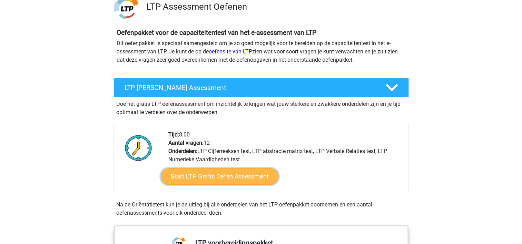 The height and width of the screenshot is (244, 522). What do you see at coordinates (274, 7) in the screenshot?
I see `h3: LTP Assessment Oefenen` at bounding box center [274, 7].